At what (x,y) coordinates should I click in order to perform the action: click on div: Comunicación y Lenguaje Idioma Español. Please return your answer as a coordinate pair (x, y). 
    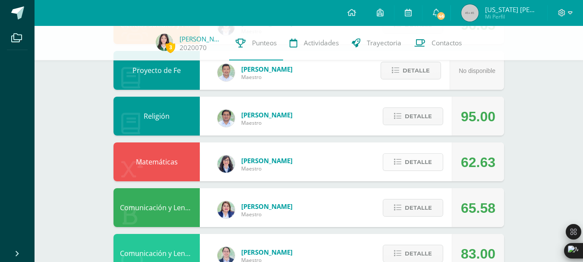
    Looking at the image, I should click on (157, 208).